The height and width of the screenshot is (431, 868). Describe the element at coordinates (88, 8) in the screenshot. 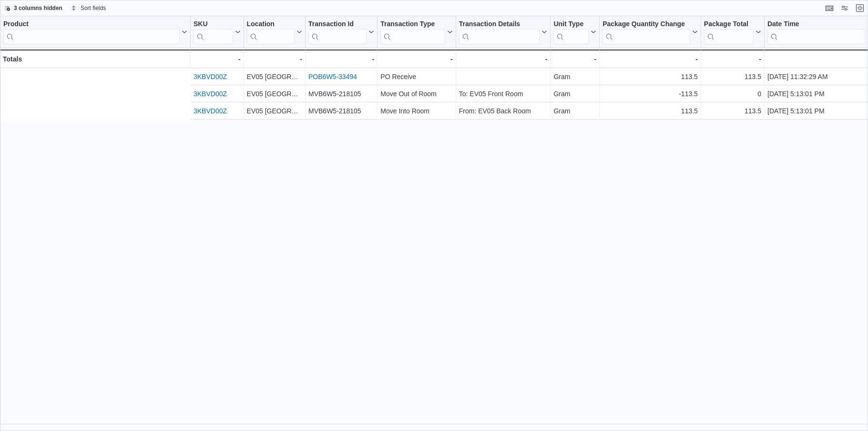

I see `button: Sort fields` at that location.